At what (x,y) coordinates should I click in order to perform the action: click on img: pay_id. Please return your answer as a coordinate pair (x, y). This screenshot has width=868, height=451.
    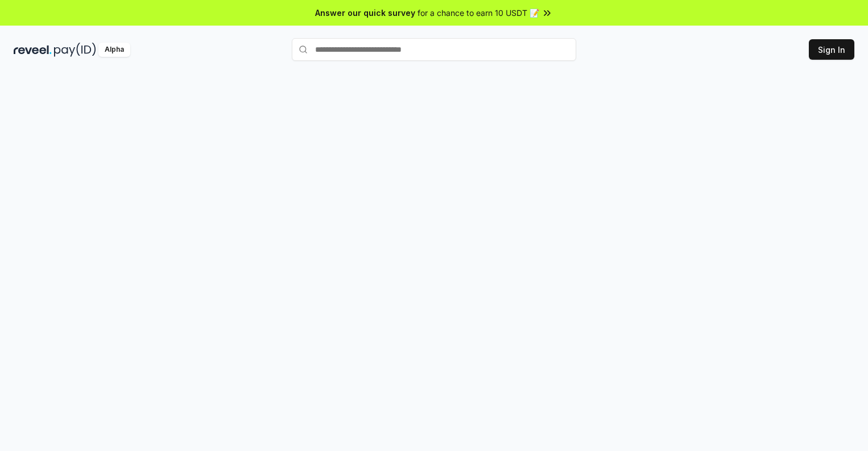
    Looking at the image, I should click on (75, 50).